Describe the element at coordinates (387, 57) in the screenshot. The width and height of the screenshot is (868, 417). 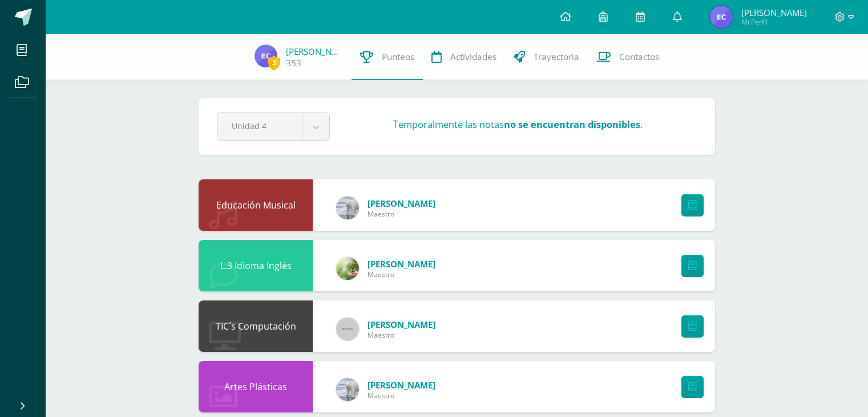
I see `a: Punteos` at that location.